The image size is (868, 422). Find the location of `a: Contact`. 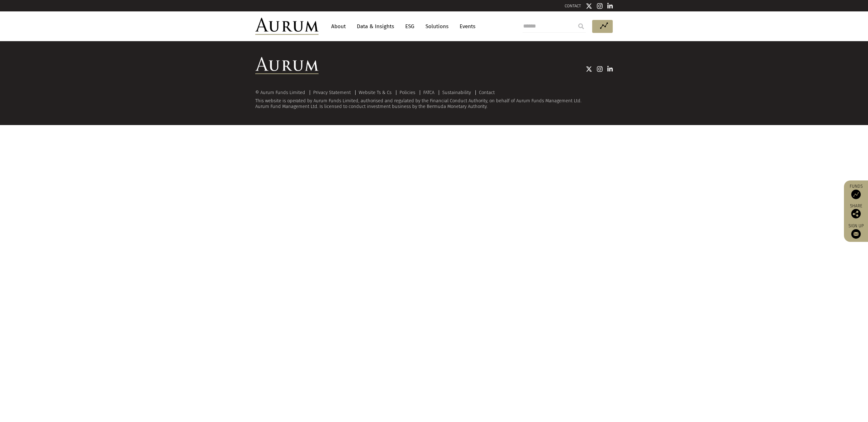

a: Contact is located at coordinates (487, 92).